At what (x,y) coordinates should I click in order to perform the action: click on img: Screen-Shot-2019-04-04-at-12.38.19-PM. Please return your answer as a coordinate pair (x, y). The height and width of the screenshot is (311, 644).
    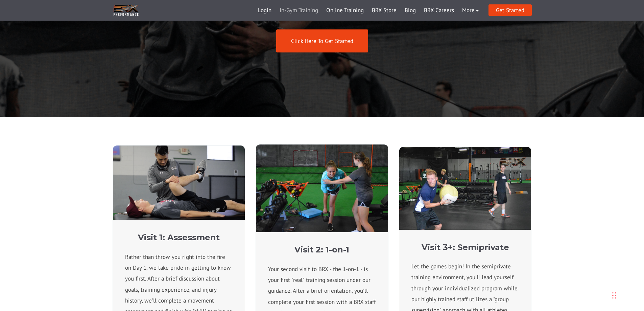
    Looking at the image, I should click on (178, 183).